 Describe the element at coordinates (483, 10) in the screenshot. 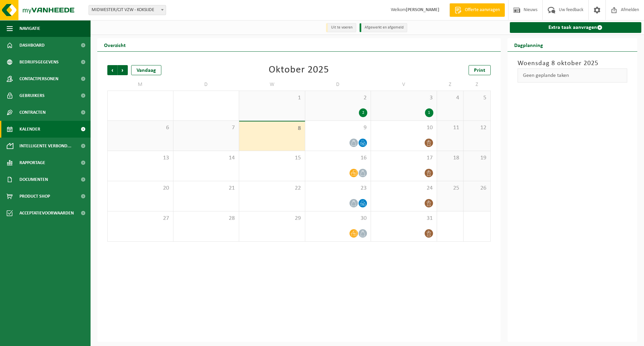

I see `span: Offerte aanvragen` at that location.